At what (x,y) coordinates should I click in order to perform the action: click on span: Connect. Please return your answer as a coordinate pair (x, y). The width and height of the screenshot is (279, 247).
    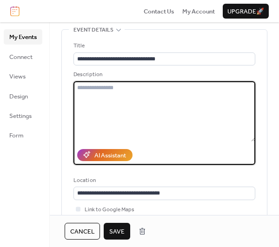
    Looking at the image, I should click on (21, 57).